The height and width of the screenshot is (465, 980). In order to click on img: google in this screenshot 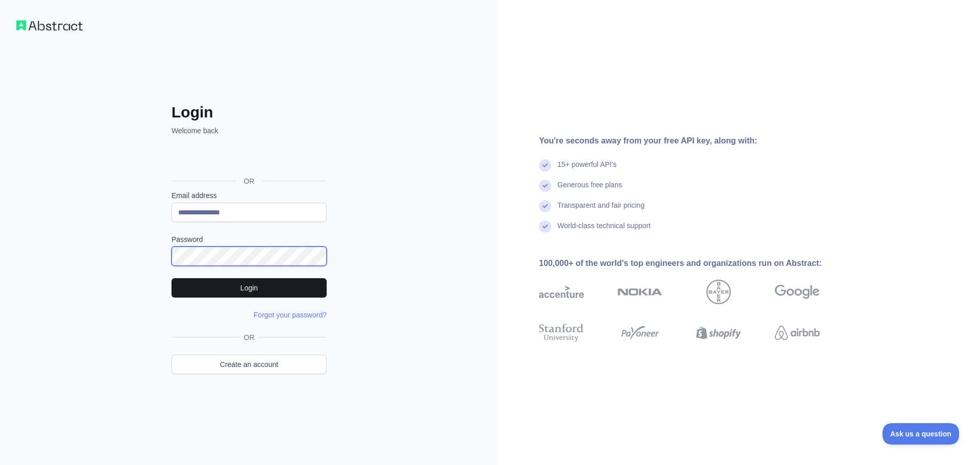, I will do `click(797, 292)`.